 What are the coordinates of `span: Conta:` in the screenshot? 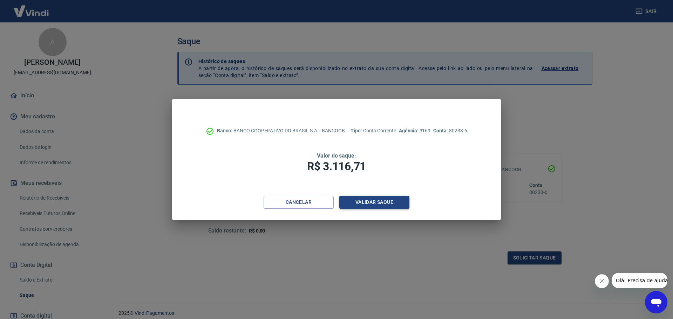 It's located at (441, 131).